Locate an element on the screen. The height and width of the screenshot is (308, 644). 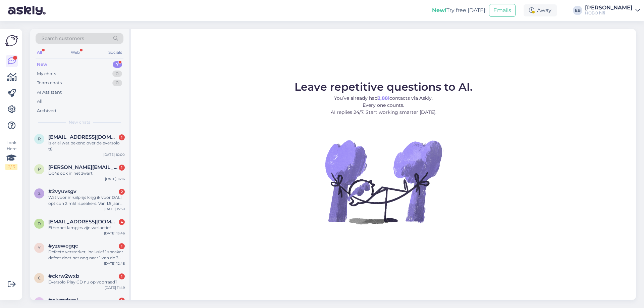
span: y is located at coordinates (39, 247).